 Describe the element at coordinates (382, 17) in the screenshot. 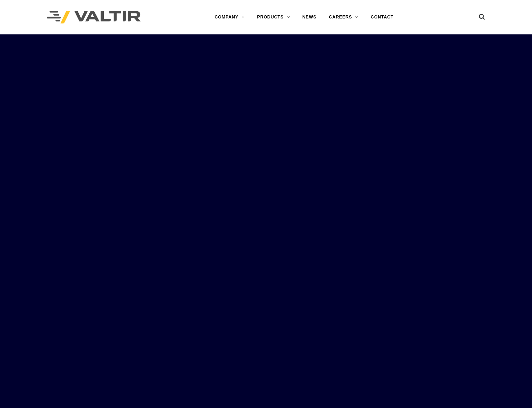

I see `a: CONTACT` at that location.